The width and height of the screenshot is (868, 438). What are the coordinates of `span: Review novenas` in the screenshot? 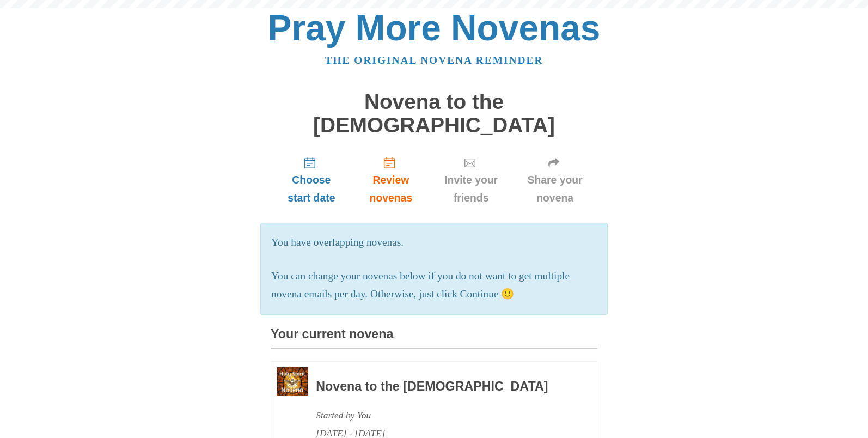 It's located at (391, 189).